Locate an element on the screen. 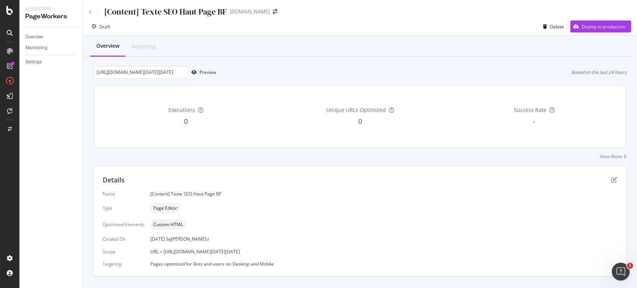 The height and width of the screenshot is (288, 637). div: Type is located at coordinates (124, 208).